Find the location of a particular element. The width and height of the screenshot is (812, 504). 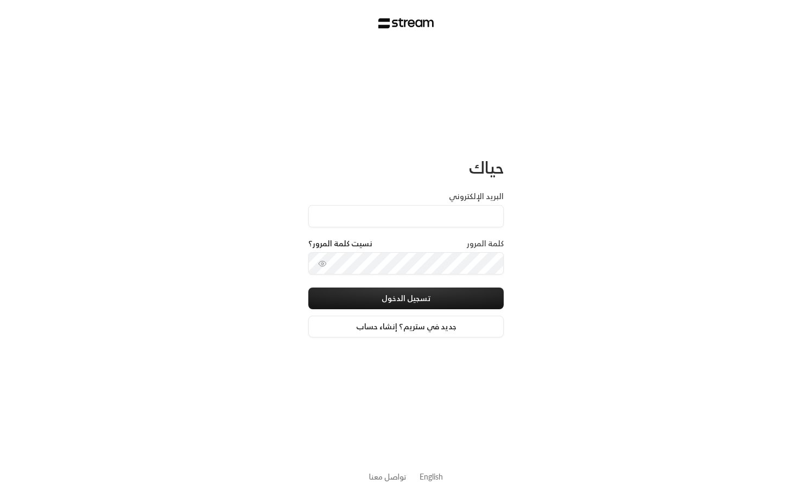

button: تواصل معنا is located at coordinates (387, 477).